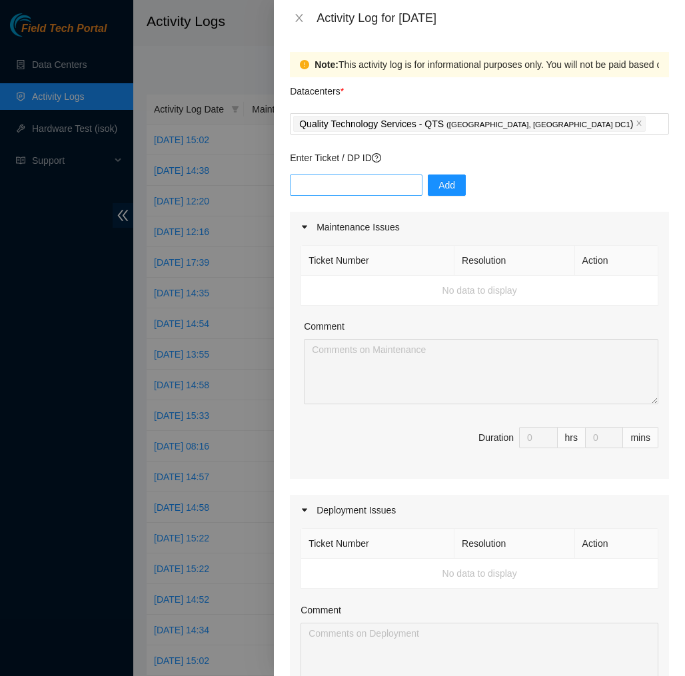 Image resolution: width=685 pixels, height=676 pixels. Describe the element at coordinates (466, 124) in the screenshot. I see `p: Quality Technology Services - QTS )` at that location.